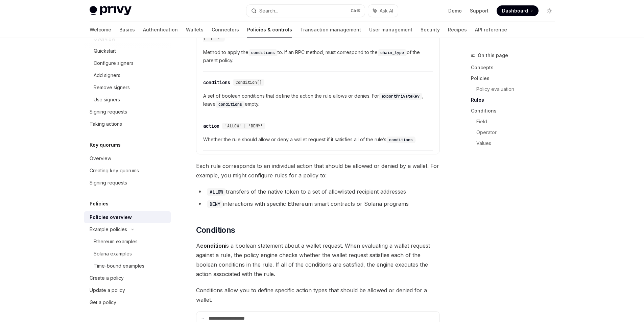  I want to click on span: Ctrl K, so click(356, 11).